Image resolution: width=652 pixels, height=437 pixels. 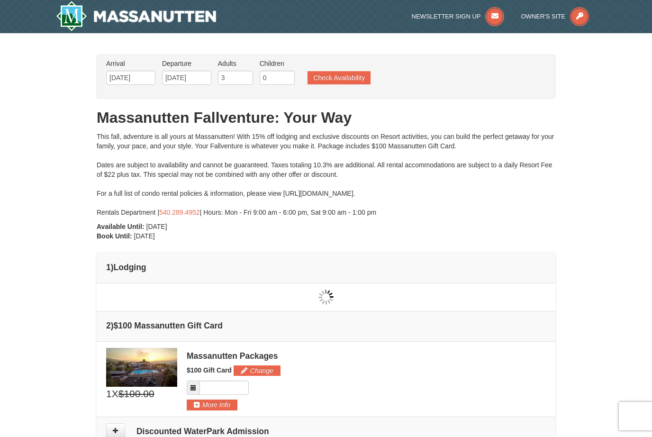 I want to click on label: Departure, so click(x=187, y=64).